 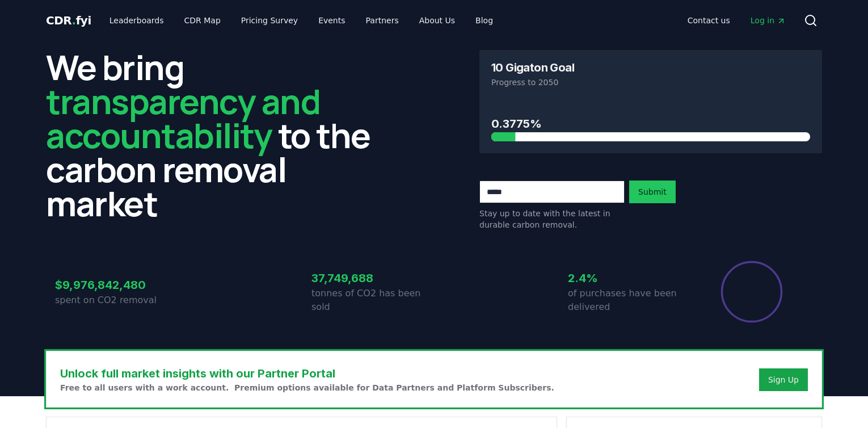 I want to click on button: Submit, so click(x=652, y=192).